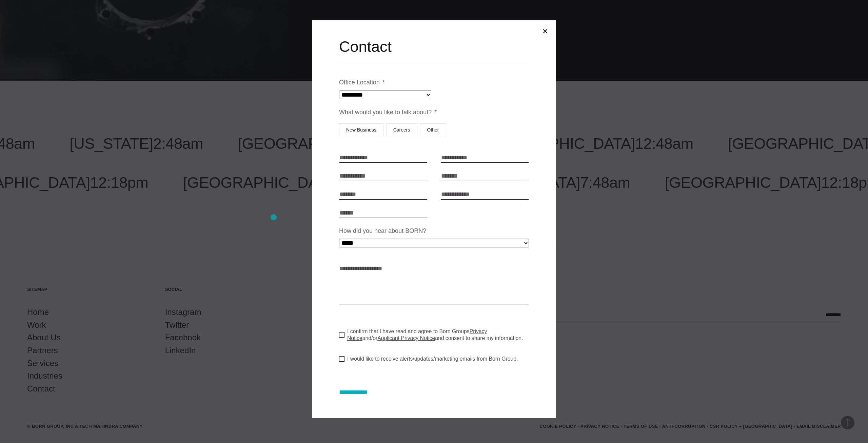 This screenshot has height=443, width=868. I want to click on label: New Business, so click(361, 130).